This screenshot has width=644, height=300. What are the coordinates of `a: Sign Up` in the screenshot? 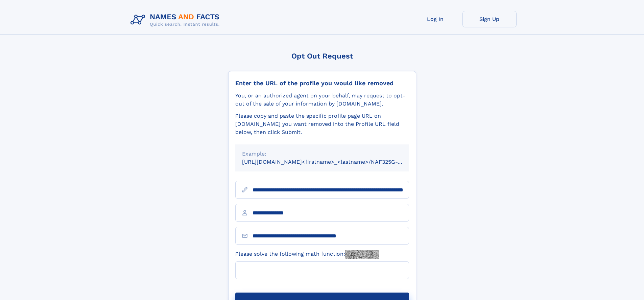 It's located at (489, 19).